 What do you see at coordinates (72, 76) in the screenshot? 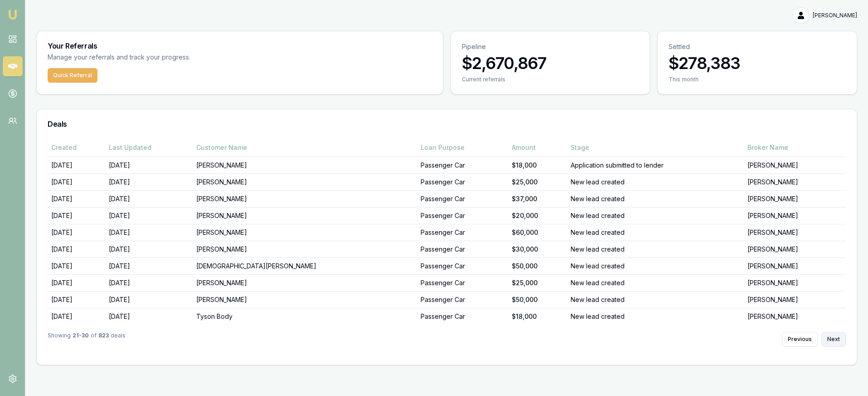
I see `button: Quick Referral` at bounding box center [72, 76].